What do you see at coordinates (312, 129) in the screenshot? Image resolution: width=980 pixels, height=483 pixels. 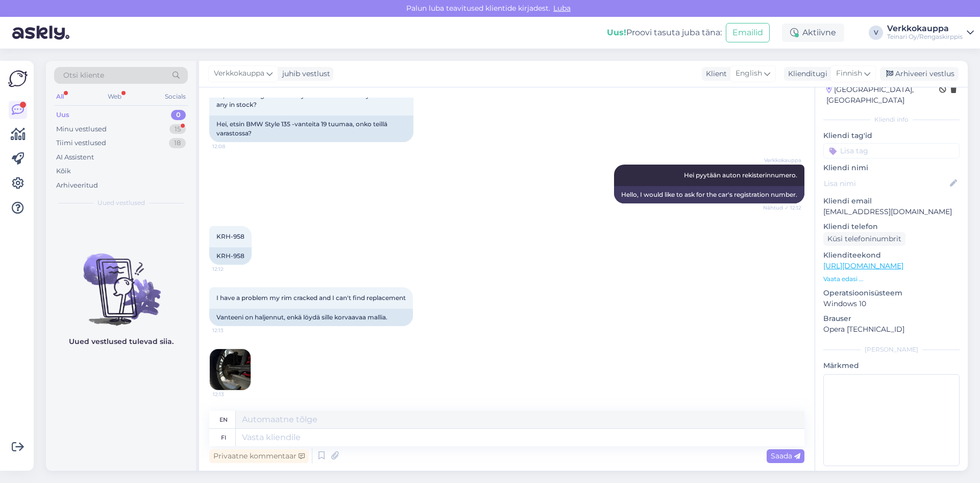 I see `div: Hei, etsin BMW Style 135 -vanteita 19 tuumaa, onko teillä varastossa?` at bounding box center [312, 129].